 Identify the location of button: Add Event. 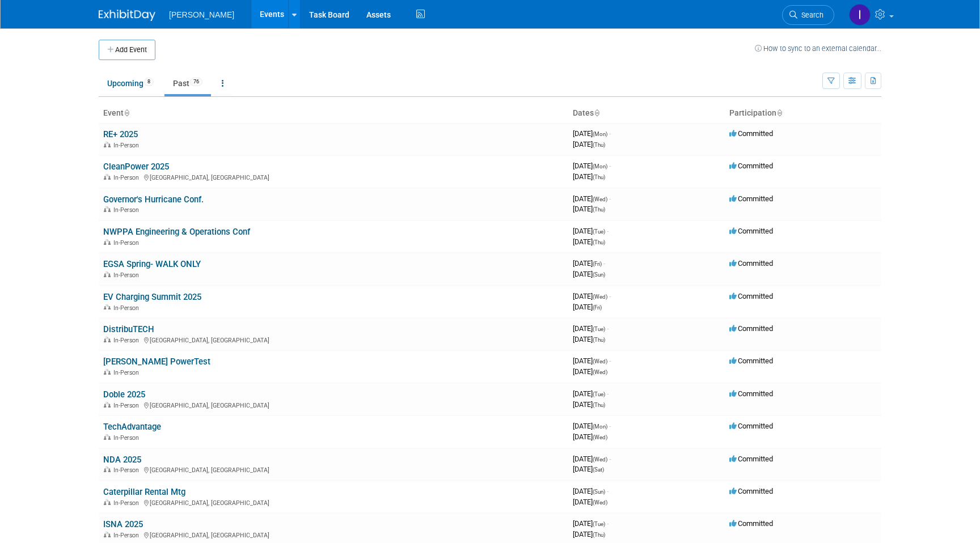
(127, 50).